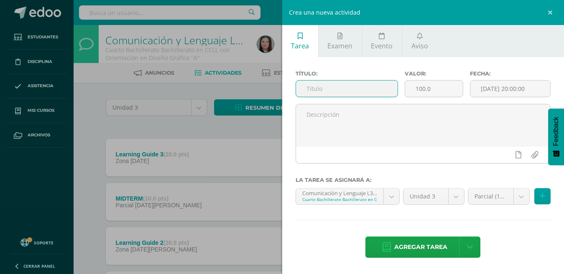 The width and height of the screenshot is (564, 274). What do you see at coordinates (340, 193) in the screenshot?
I see `div: Comunicación y Lenguaje L3 Inglés 'A'` at bounding box center [340, 193].